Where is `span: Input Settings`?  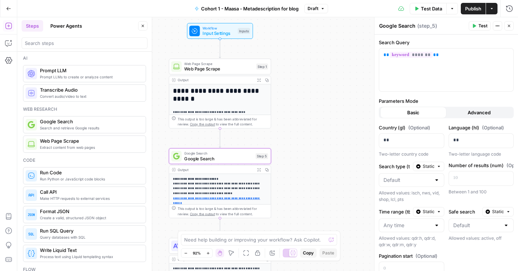 span: Input Settings is located at coordinates (219, 33).